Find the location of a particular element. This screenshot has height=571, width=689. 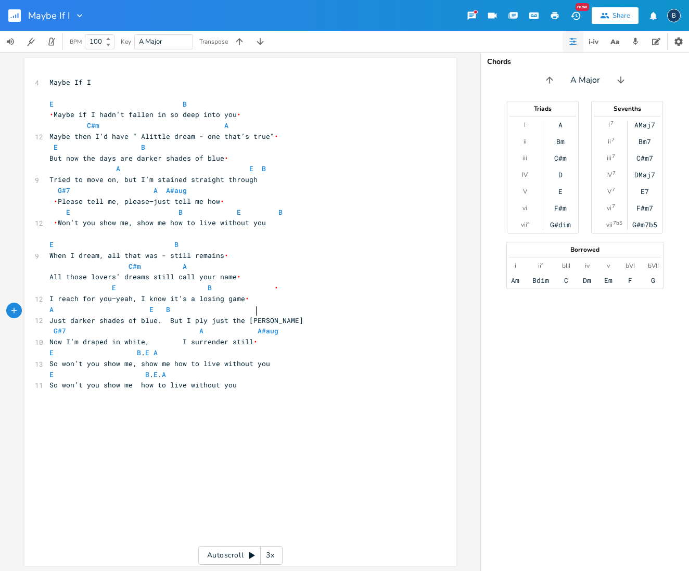

span: I reach for you—yeah, I know it’s a losing game is located at coordinates (149, 299).